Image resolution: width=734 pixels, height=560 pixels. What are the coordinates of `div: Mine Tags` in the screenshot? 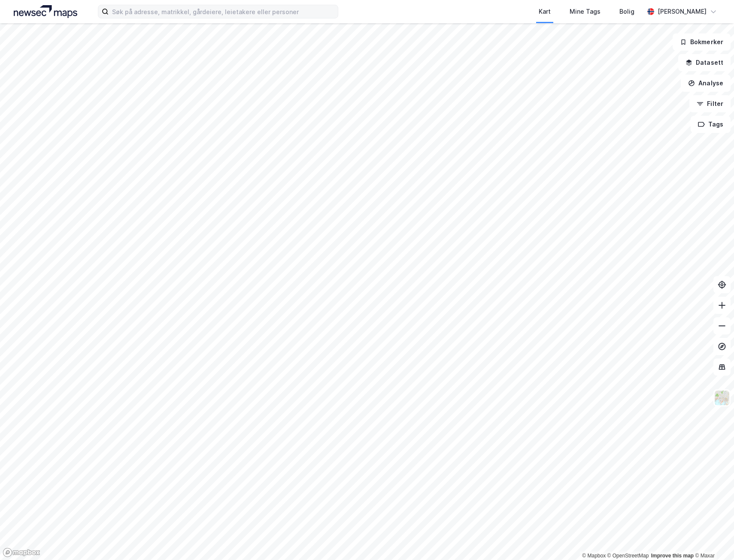 It's located at (585, 12).